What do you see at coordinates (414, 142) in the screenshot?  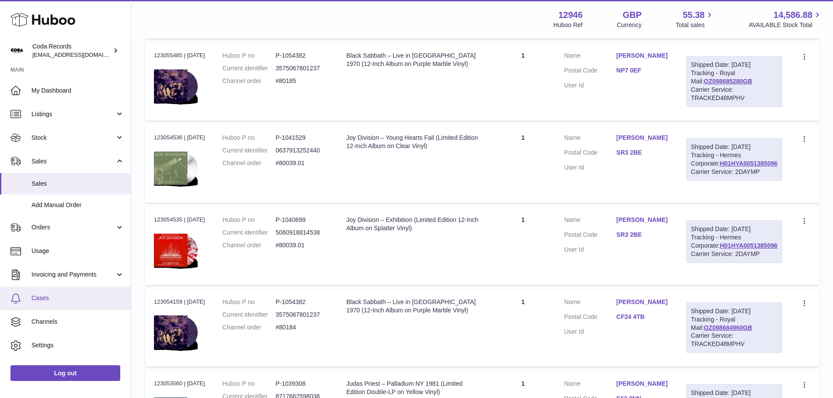 I see `div: Joy Division – Young Hearts Fail (Limited Edition 12-Inch Album on Clear Vinyl)` at bounding box center [414, 142].